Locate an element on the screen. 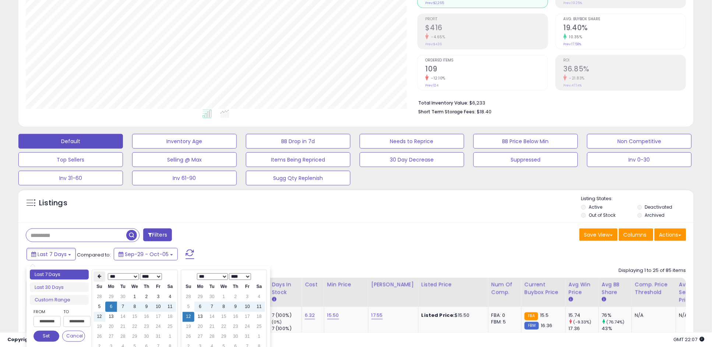 The width and height of the screenshot is (712, 347). button: Top Sellers is located at coordinates (71, 160).